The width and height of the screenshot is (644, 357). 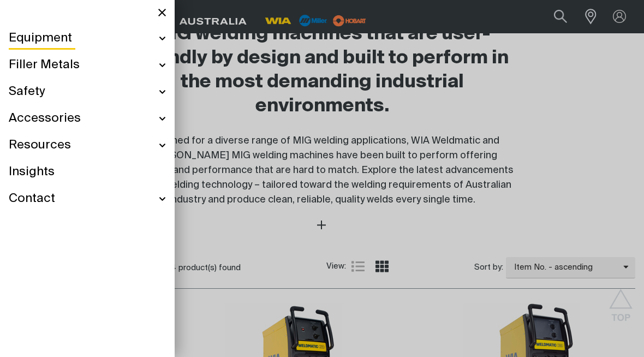 I want to click on span: Safety, so click(x=27, y=92).